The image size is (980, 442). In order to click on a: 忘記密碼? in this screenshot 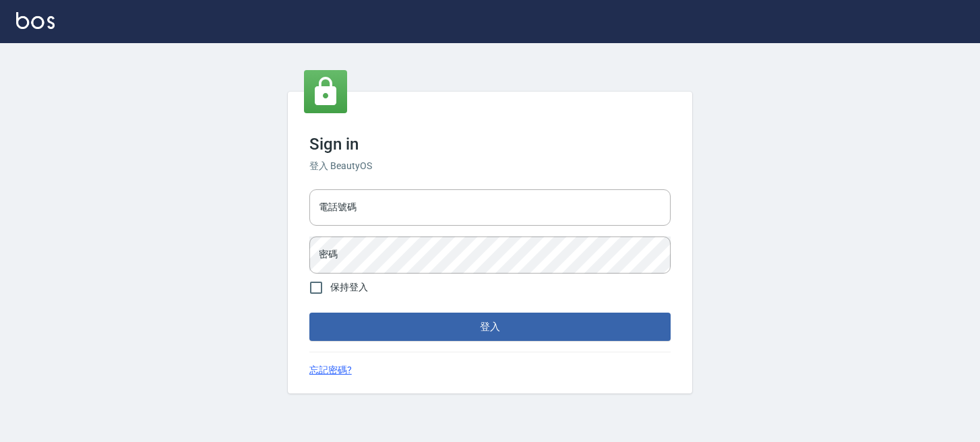, I will do `click(330, 370)`.